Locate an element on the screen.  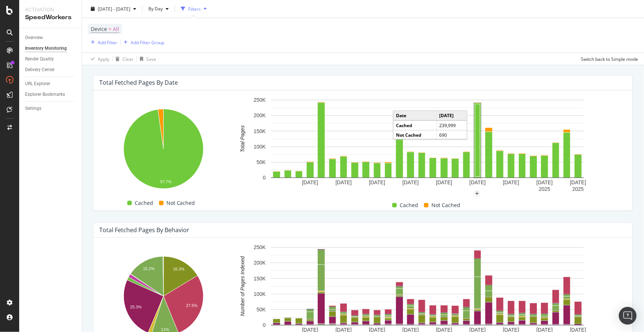
button: Save is located at coordinates (146, 59).